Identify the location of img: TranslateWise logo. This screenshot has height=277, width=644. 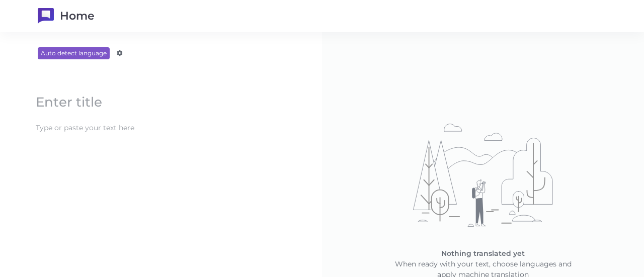
(46, 16).